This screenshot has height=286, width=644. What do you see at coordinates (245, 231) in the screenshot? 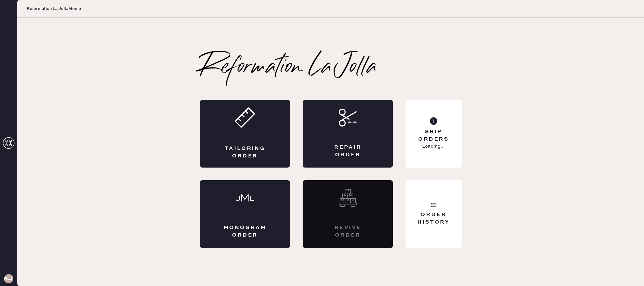
I see `div: Monogram Order` at bounding box center [245, 231].